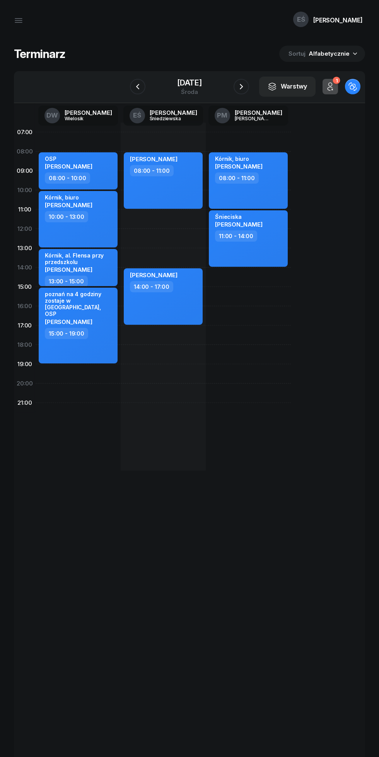 The width and height of the screenshot is (379, 757). Describe the element at coordinates (25, 325) in the screenshot. I see `div: 17:00` at that location.